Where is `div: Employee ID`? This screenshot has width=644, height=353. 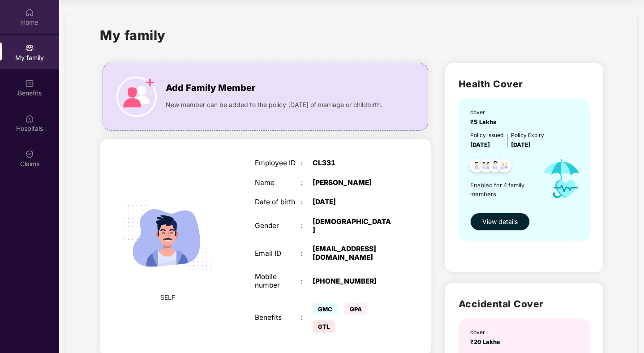
div: Employee ID is located at coordinates (278, 163).